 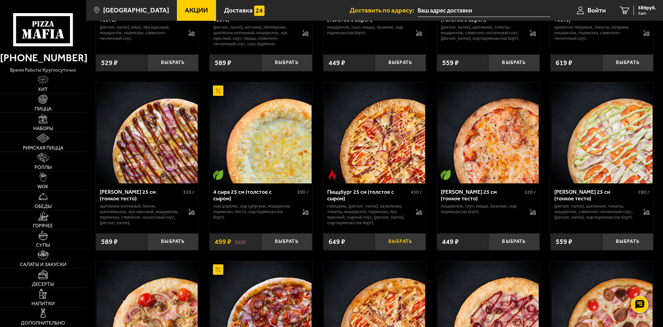 What do you see at coordinates (643, 192) in the screenshot?
I see `span: 280 г` at bounding box center [643, 192].